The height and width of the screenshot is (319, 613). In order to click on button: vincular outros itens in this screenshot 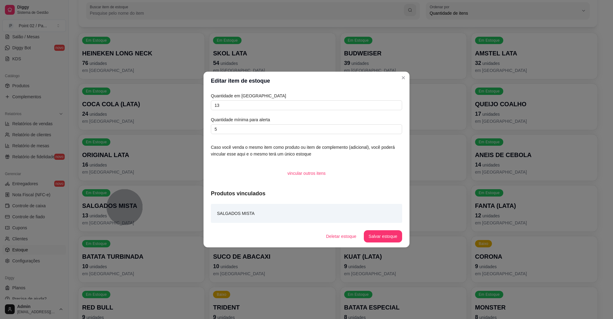, I will do `click(306, 173)`.